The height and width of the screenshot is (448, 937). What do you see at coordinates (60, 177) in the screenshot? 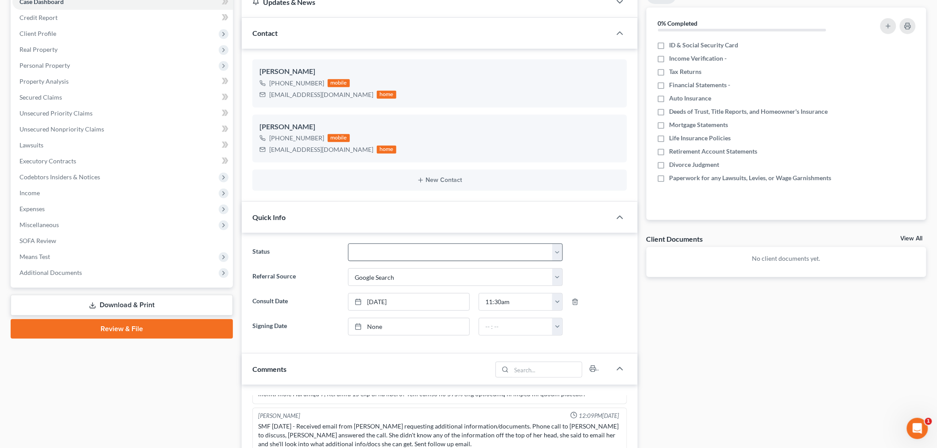
I see `span: Codebtors Insiders & Notices` at bounding box center [60, 177].